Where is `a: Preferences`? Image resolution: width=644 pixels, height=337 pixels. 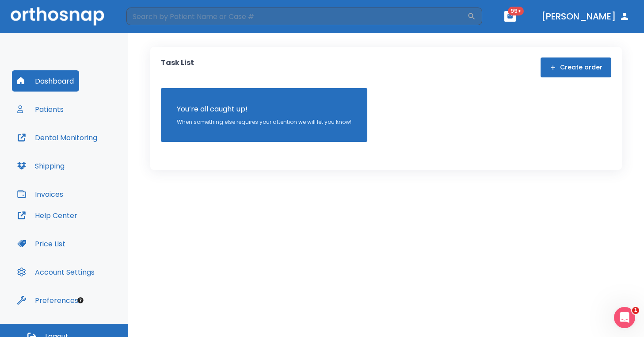 a: Preferences is located at coordinates (48, 300).